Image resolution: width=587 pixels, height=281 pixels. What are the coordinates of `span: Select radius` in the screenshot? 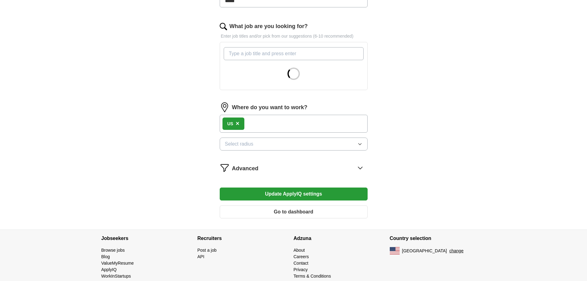 It's located at (239, 144).